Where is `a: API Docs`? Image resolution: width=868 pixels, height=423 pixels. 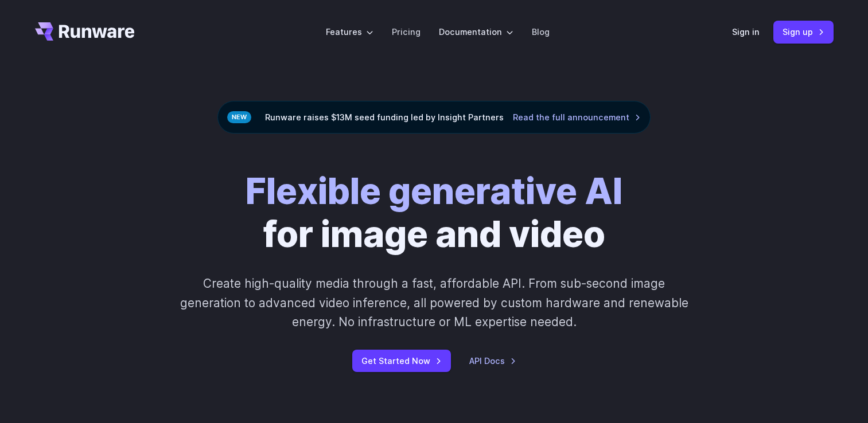
a: API Docs is located at coordinates (492, 361).